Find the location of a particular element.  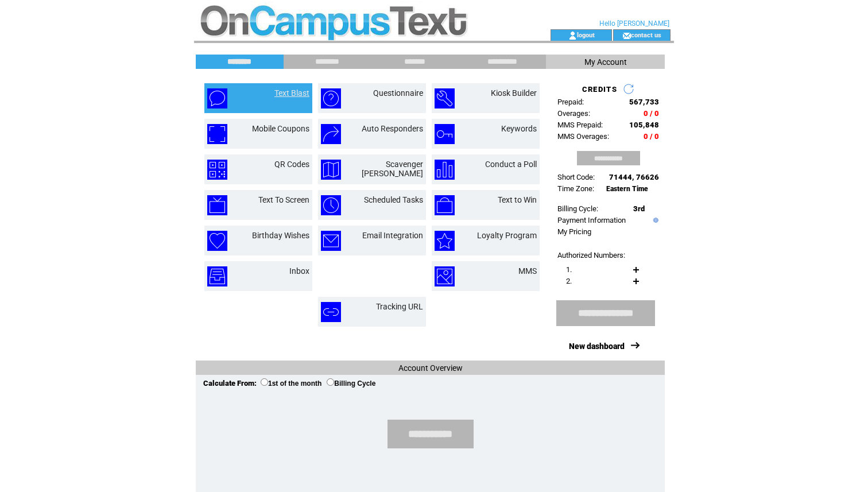

a: Tracking URL is located at coordinates (400, 307).